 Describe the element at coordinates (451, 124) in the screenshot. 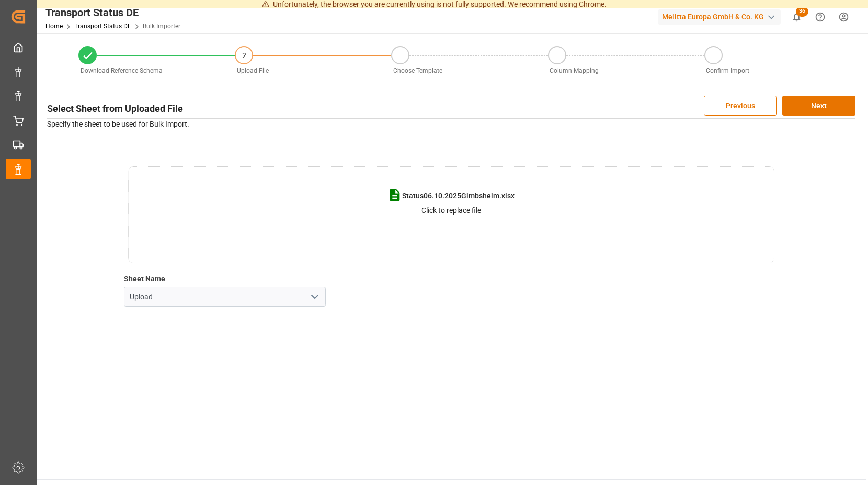

I see `p: Specify the sheet to be used for Bulk Import.` at that location.